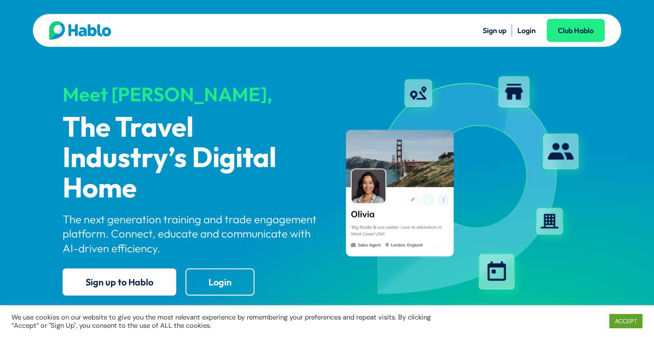 Image resolution: width=654 pixels, height=337 pixels. I want to click on p: The next generation training and trade engagement platform. Connect, educate and communicate with..., so click(191, 234).